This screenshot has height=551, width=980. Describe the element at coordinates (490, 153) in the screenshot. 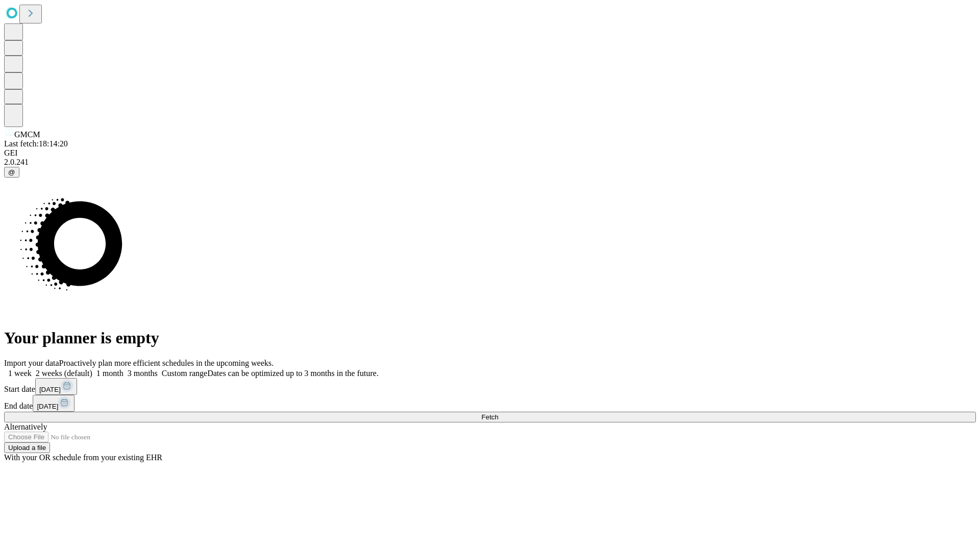

I see `div: GEI` at that location.